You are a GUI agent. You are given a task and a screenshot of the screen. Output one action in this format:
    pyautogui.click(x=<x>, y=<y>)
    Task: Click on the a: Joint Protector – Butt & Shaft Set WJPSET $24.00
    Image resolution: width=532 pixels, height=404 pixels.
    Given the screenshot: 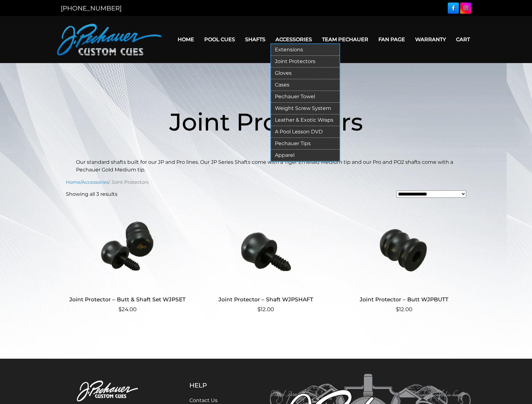 What is the action you would take?
    pyautogui.click(x=127, y=258)
    